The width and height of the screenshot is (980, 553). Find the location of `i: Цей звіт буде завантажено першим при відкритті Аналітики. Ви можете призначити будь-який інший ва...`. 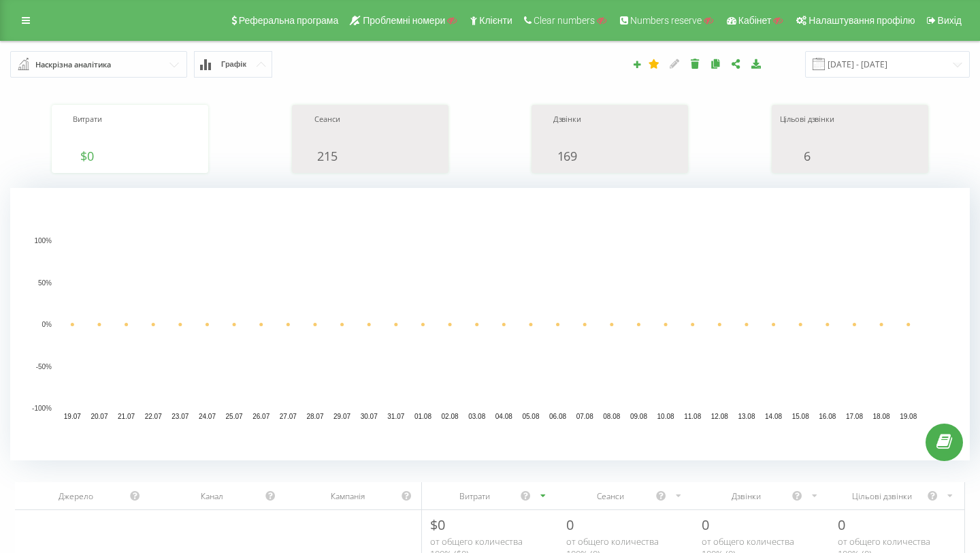

i: Цей звіт буде завантажено першим при відкритті Аналітики. Ви можете призначити будь-який інший ва... is located at coordinates (654, 63).